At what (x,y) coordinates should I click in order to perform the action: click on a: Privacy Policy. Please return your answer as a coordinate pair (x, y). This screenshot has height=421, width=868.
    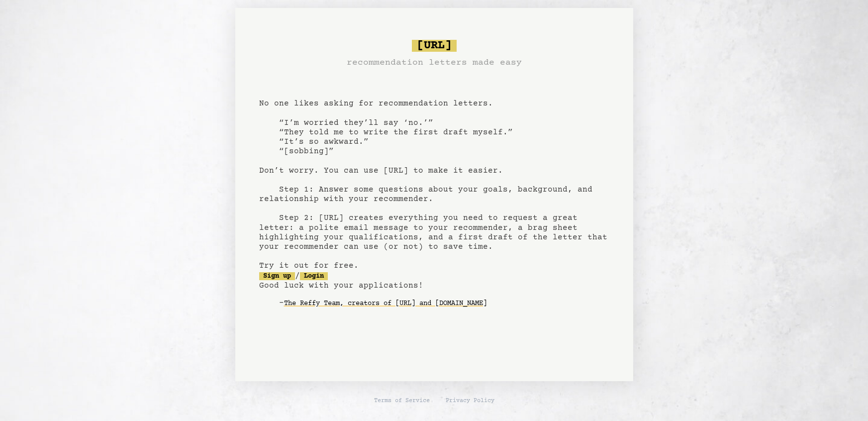
    Looking at the image, I should click on (470, 401).